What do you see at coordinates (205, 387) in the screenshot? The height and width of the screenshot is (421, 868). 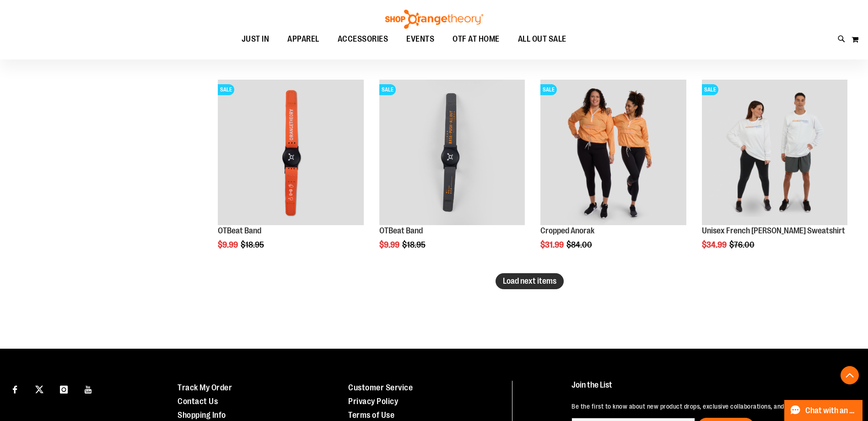 I see `a: Track My Order` at bounding box center [205, 387].